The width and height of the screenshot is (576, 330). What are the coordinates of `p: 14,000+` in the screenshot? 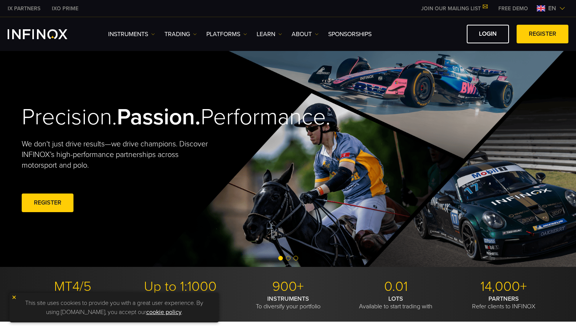 It's located at (504, 287).